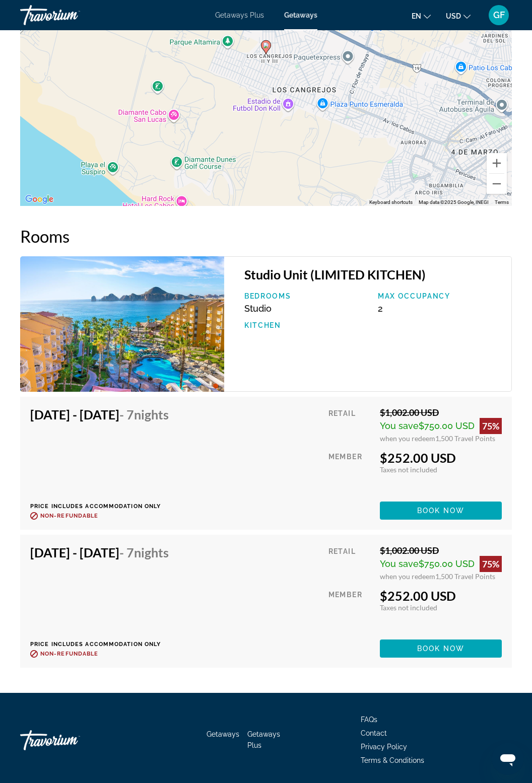 The width and height of the screenshot is (532, 783). Describe the element at coordinates (393, 761) in the screenshot. I see `span: Terms & Conditions` at that location.